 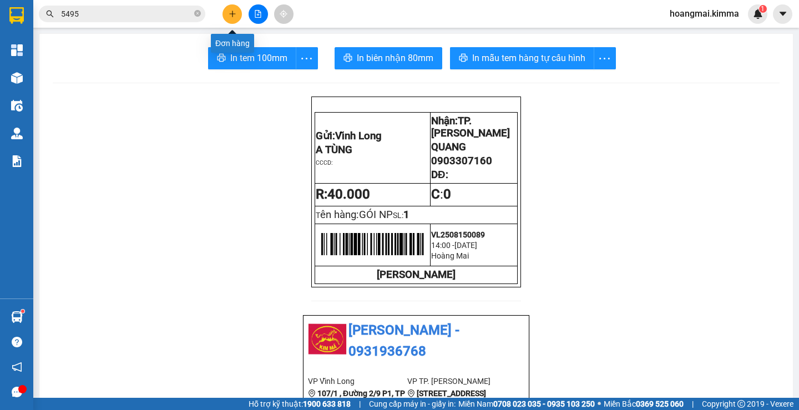 I want to click on span: In tem 100mm, so click(x=259, y=58).